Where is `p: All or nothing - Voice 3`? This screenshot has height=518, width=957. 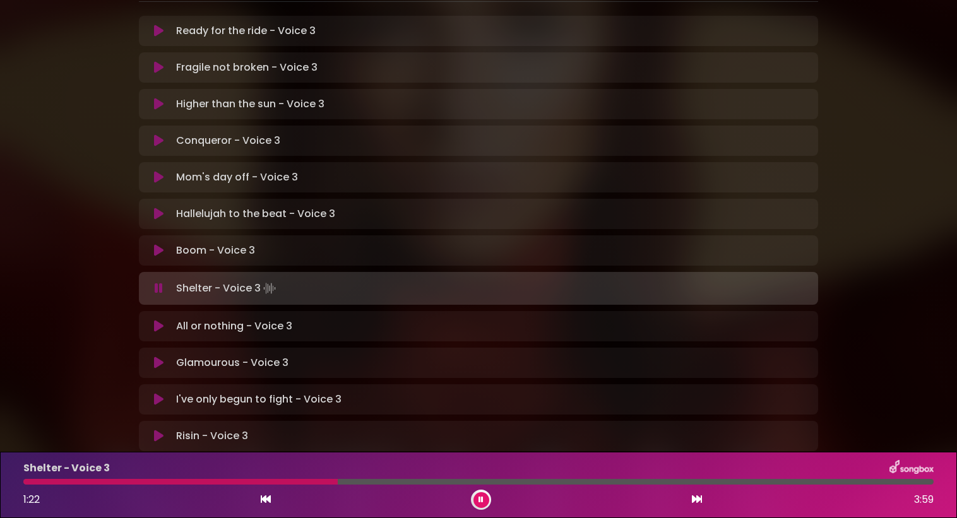
p: All or nothing - Voice 3 is located at coordinates (234, 326).